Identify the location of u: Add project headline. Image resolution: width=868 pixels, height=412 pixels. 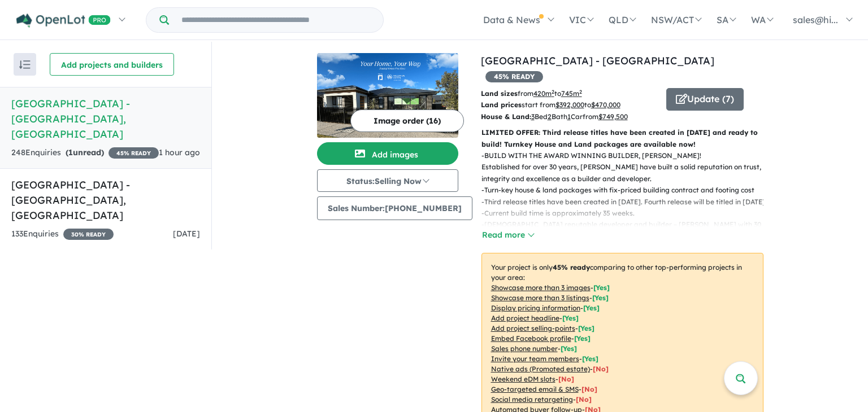
(525, 318).